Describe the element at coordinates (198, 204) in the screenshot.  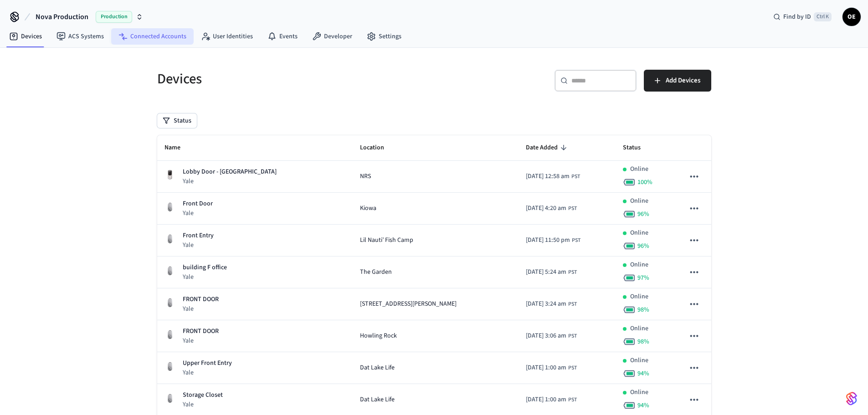
I see `p: Front Door` at that location.